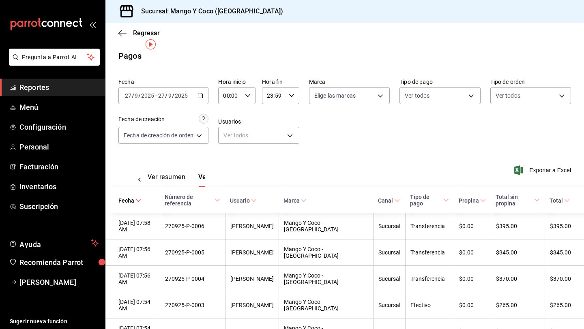 This screenshot has width=584, height=329. What do you see at coordinates (53, 63) in the screenshot?
I see `a: Pregunta a Parrot AI` at bounding box center [53, 63].